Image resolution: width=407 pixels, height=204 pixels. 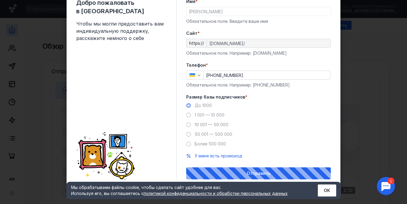 What do you see at coordinates (215, 194) in the screenshot?
I see `a: политикой конфиденциальности и обработки персональных данных` at bounding box center [215, 194].